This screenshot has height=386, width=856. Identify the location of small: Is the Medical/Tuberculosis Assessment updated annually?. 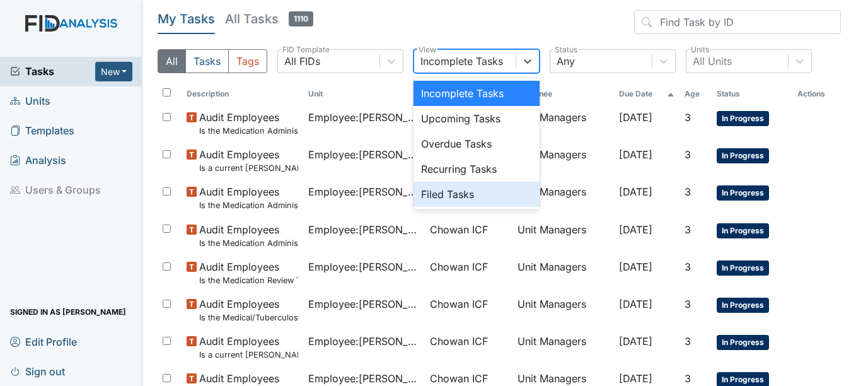
(248, 317).